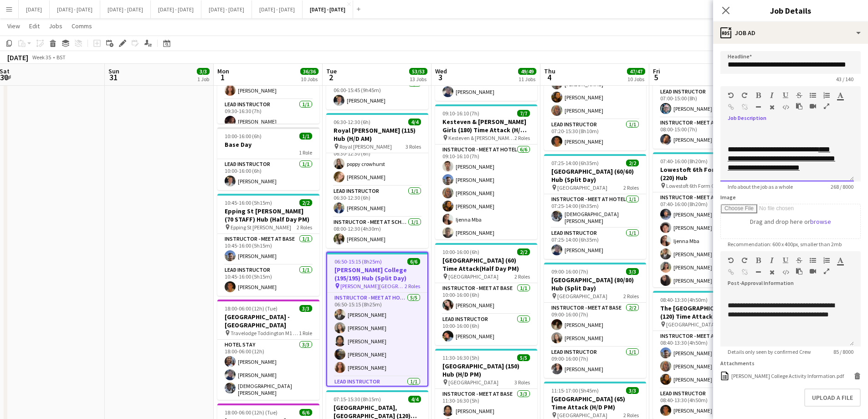 The width and height of the screenshot is (868, 419). What do you see at coordinates (114, 71) in the screenshot?
I see `span: Sun` at bounding box center [114, 71].